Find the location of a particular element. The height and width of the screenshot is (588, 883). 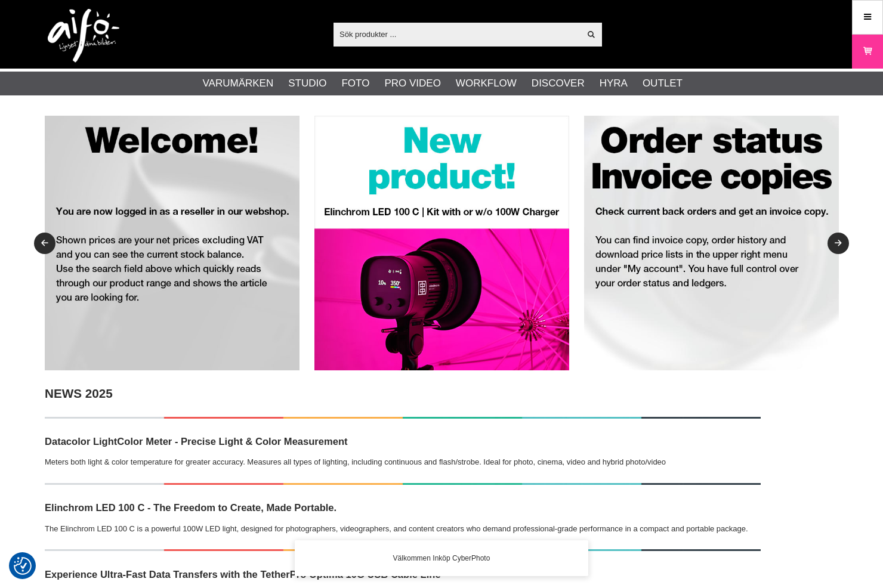

input: Sök produkter ... is located at coordinates (457, 34).